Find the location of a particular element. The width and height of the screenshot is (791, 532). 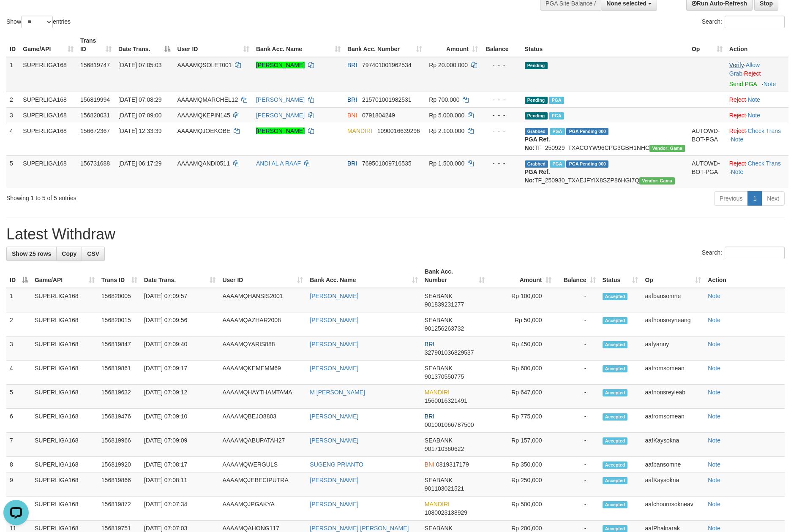

td: aafchournsokneav is located at coordinates (673, 509).